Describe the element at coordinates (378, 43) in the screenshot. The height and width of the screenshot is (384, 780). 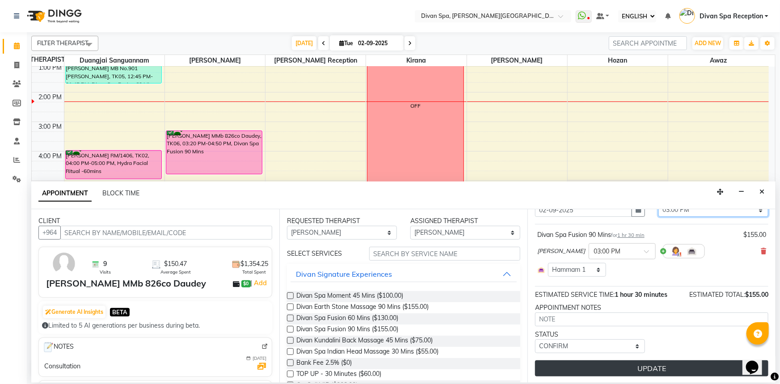
I see `input: 2025-09-02` at that location.